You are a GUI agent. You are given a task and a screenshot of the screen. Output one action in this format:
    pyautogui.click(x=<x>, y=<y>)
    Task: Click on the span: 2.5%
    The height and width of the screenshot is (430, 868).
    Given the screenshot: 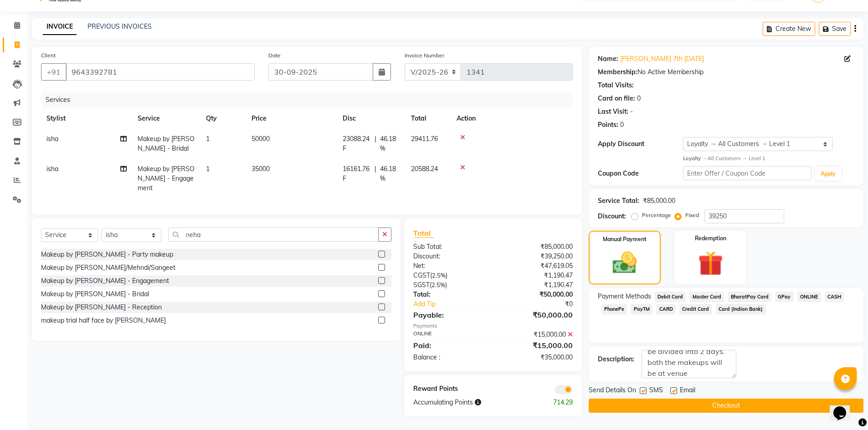 What is the action you would take?
    pyautogui.click(x=438, y=285)
    